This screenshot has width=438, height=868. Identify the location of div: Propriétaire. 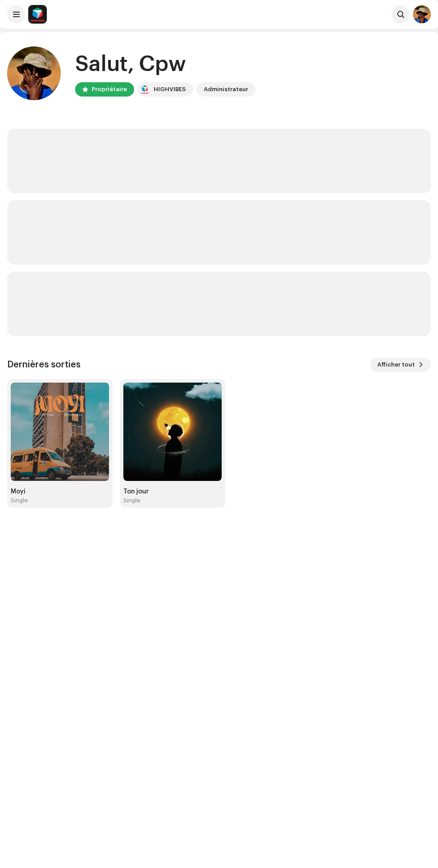
(110, 90).